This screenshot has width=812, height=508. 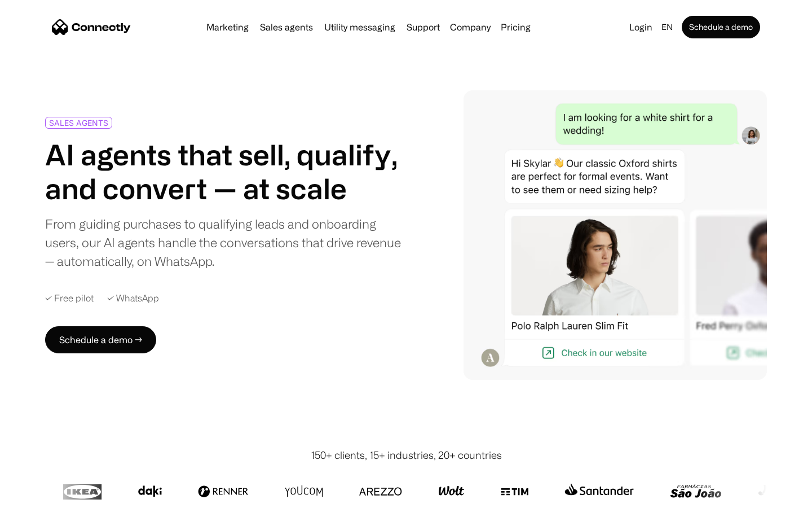 What do you see at coordinates (286, 27) in the screenshot?
I see `a: Sales agents` at bounding box center [286, 27].